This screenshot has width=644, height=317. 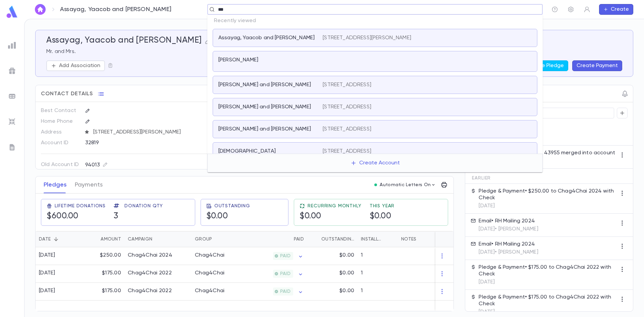 What do you see at coordinates (144, 206) in the screenshot?
I see `span: Donation Qty` at bounding box center [144, 206].